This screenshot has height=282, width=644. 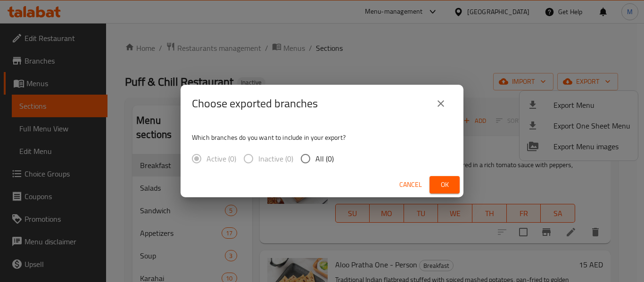 What do you see at coordinates (445, 185) in the screenshot?
I see `button: Ok` at bounding box center [445, 185].